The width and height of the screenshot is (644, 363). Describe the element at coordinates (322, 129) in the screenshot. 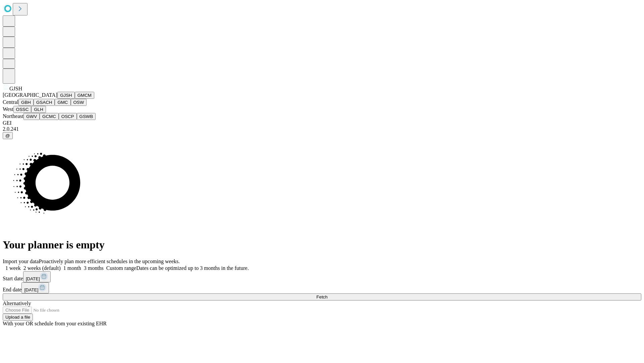

I see `div: 2.0.241` at that location.